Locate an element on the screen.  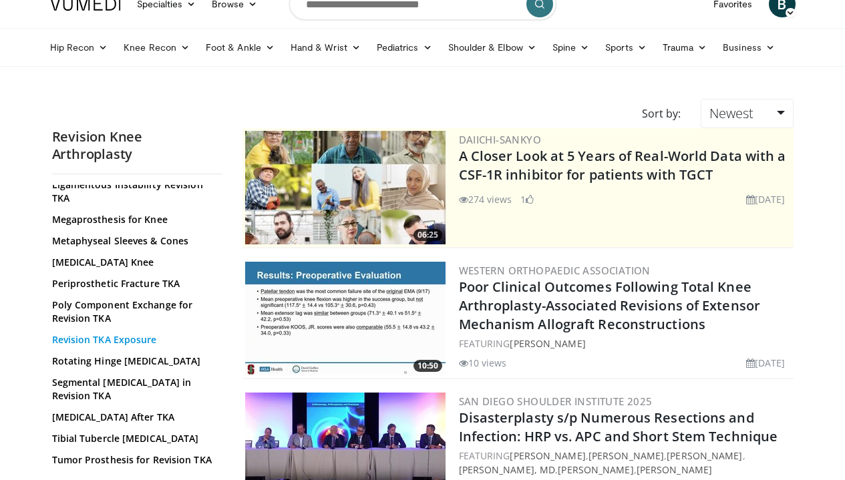
div: Sort by: is located at coordinates (661, 114).